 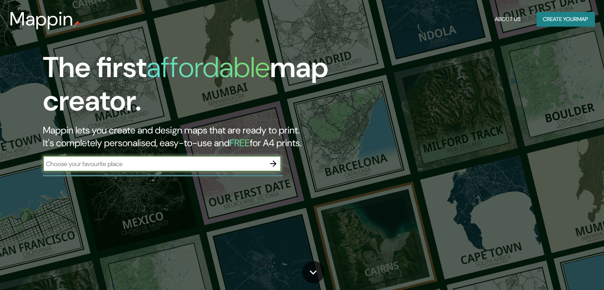 What do you see at coordinates (566, 19) in the screenshot?
I see `button: Create yourmap` at bounding box center [566, 19].